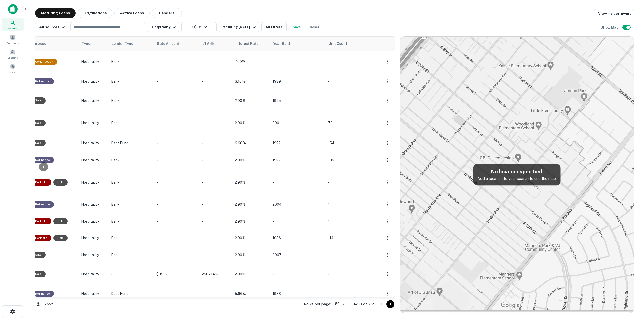  Describe the element at coordinates (95, 13) in the screenshot. I see `button: Originations` at that location.